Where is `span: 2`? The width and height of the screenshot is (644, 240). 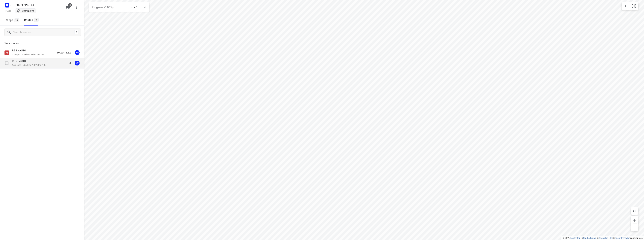
span: 2 is located at coordinates (36, 20).